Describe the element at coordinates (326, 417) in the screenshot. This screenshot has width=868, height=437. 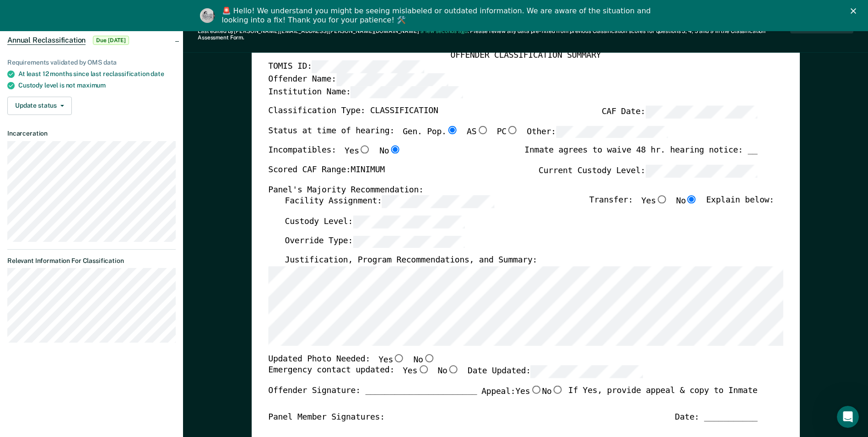
I see `div: Panel Member Signatures:` at that location.